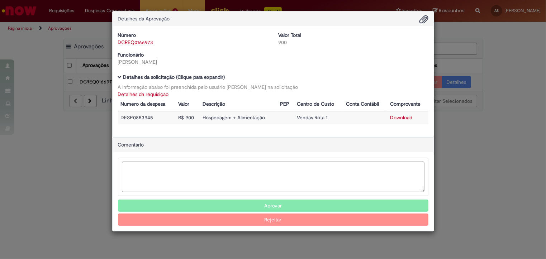 The width and height of the screenshot is (546, 259). What do you see at coordinates (147, 118) in the screenshot?
I see `td: DESP0853945` at bounding box center [147, 118].